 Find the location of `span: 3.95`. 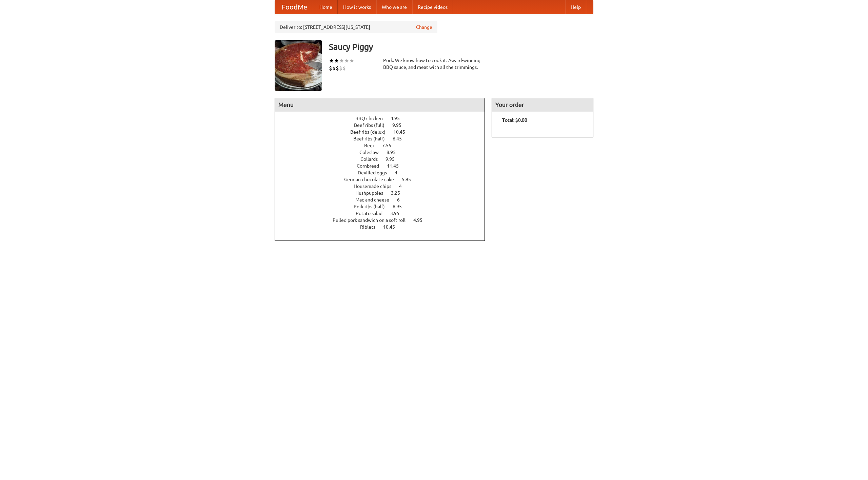

span: 3.95 is located at coordinates (398, 213).